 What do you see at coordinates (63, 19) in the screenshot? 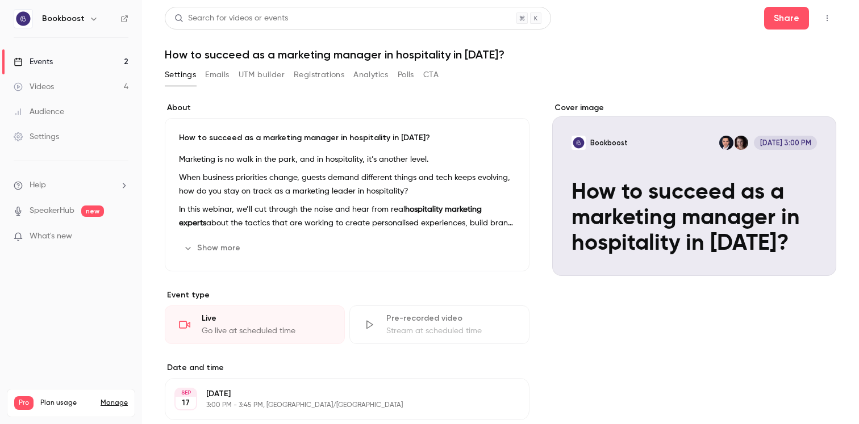
I see `h6: Bookboost` at bounding box center [63, 19].